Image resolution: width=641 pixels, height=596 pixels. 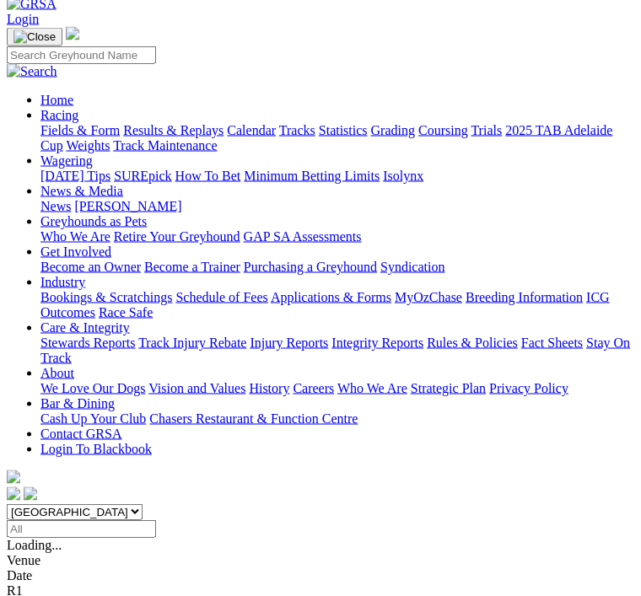 I want to click on a: About, so click(x=57, y=373).